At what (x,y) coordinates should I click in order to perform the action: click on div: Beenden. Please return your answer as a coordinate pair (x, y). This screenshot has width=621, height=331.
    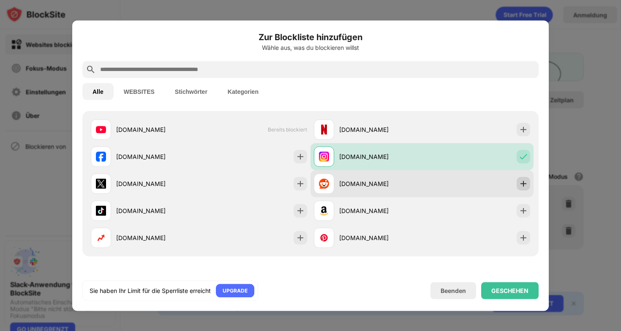
    Looking at the image, I should click on (453, 290).